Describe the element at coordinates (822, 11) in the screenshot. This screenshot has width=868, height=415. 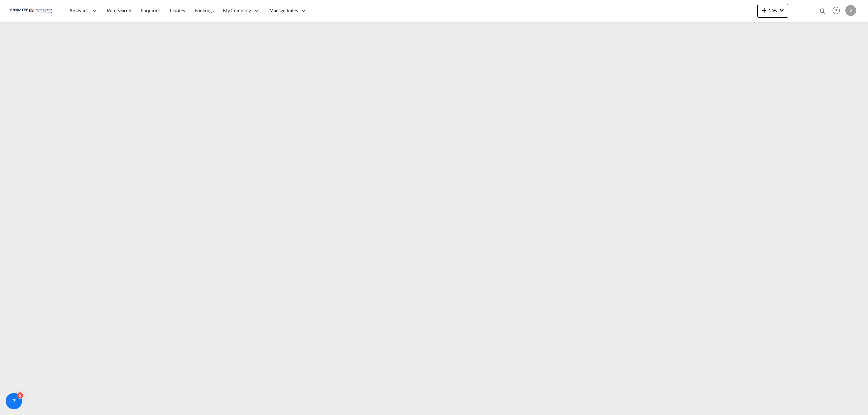
I see `md-icon: icon-magnify` at that location.